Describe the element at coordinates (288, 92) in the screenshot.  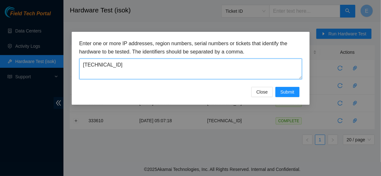
I see `button: Submit` at that location.